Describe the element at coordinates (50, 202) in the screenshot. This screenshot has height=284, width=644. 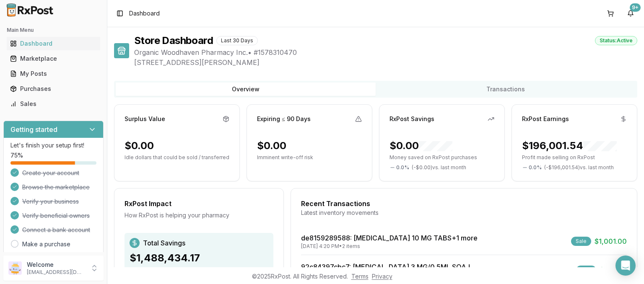
I see `span: Verify your business` at that location.